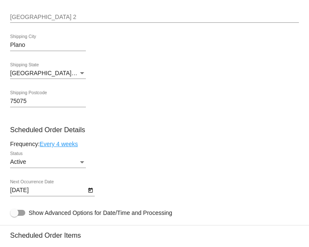 Image resolution: width=309 pixels, height=247 pixels. What do you see at coordinates (48, 101) in the screenshot?
I see `input: Shipping Postcode` at bounding box center [48, 101].